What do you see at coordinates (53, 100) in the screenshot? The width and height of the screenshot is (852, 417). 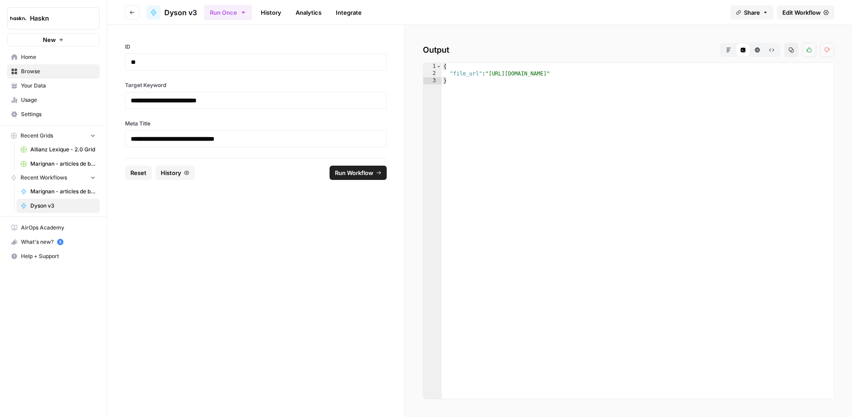 I see `a: Usage` at bounding box center [53, 100].